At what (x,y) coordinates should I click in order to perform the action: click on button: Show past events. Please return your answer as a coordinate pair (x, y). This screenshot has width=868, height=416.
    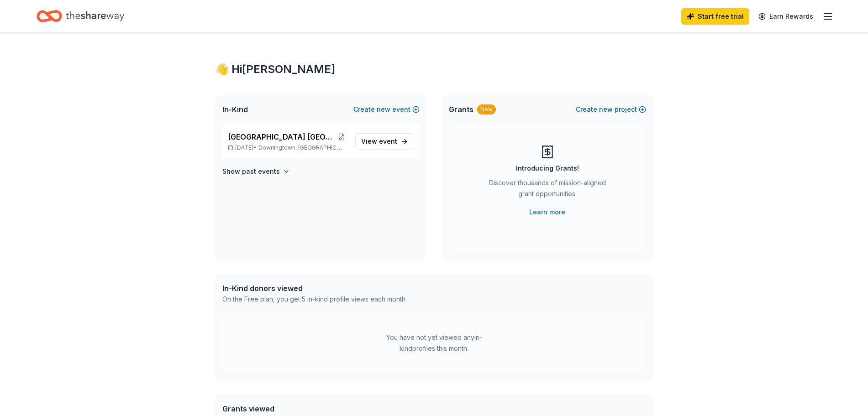
    Looking at the image, I should click on (256, 171).